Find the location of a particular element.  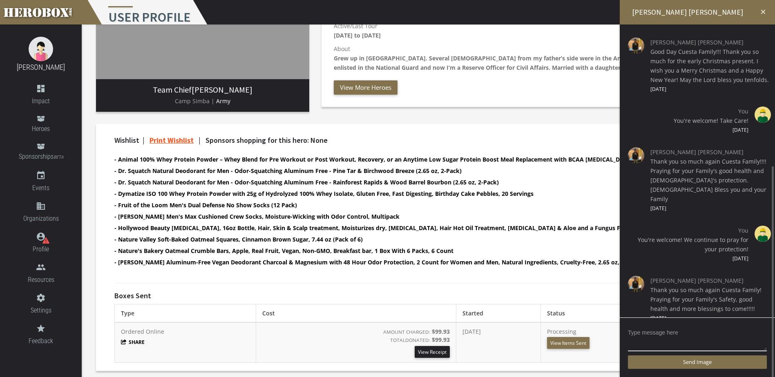

small: TOTAL DONATED: is located at coordinates (410, 340).